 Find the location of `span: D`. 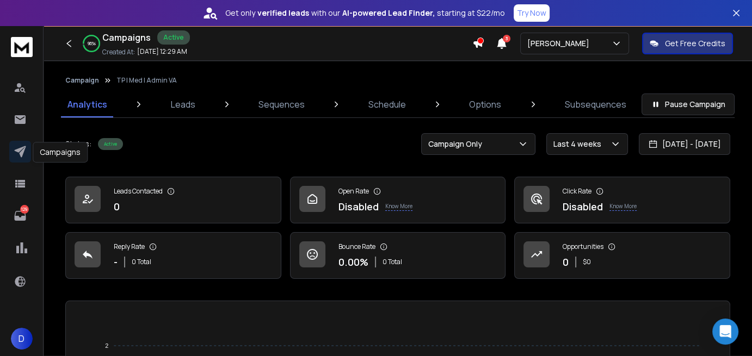

span: D is located at coordinates (22, 339).